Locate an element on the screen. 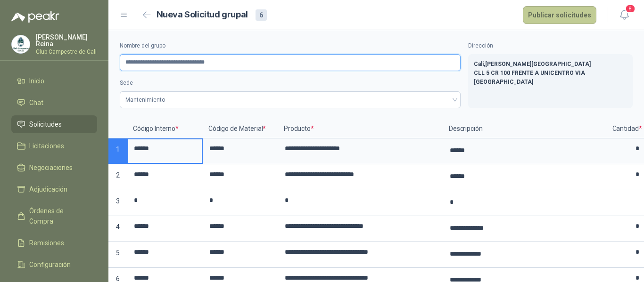  p: Código de Material is located at coordinates (240, 129).